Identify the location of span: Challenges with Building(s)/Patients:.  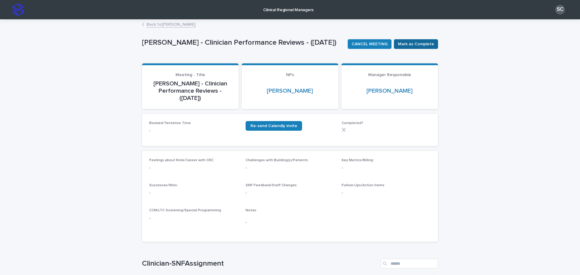
(277, 160).